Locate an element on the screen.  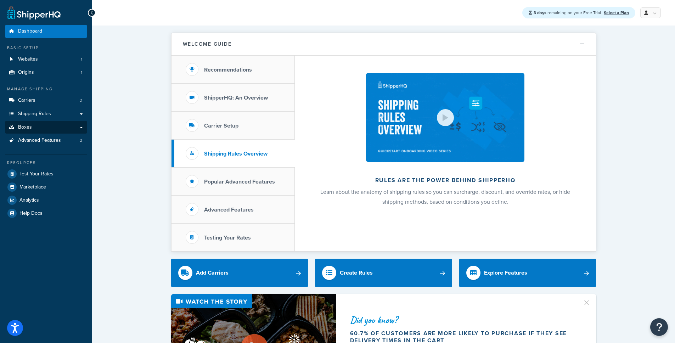
a: Advanced Features2 is located at coordinates (46, 140).